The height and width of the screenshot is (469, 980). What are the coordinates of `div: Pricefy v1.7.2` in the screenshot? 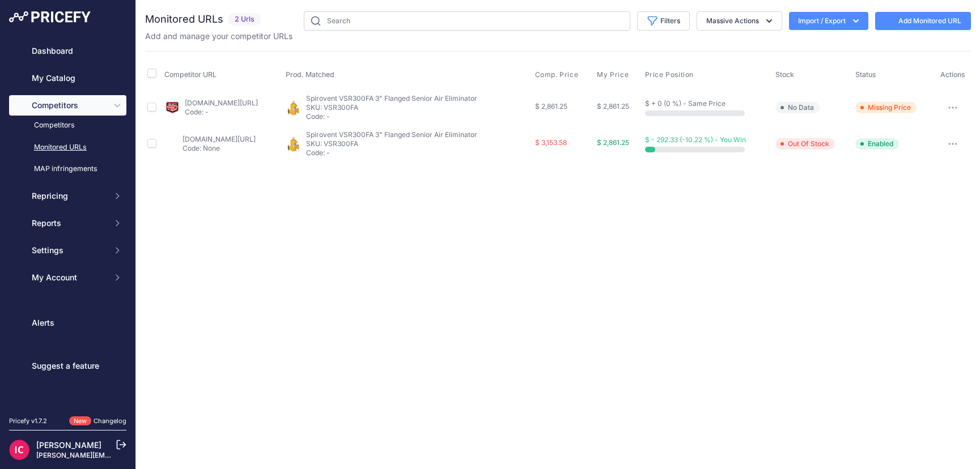 It's located at (28, 421).